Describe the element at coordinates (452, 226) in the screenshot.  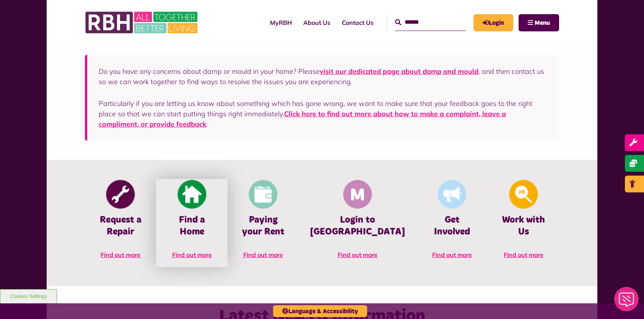
I see `h4: Get Involved` at that location.